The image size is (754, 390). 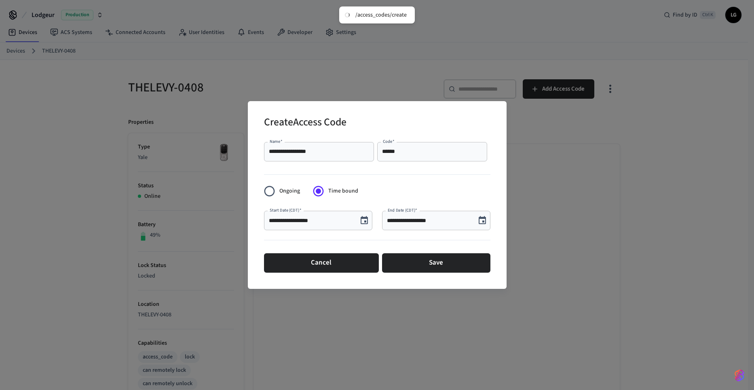 What do you see at coordinates (290, 191) in the screenshot?
I see `span: Ongoing` at bounding box center [290, 191].